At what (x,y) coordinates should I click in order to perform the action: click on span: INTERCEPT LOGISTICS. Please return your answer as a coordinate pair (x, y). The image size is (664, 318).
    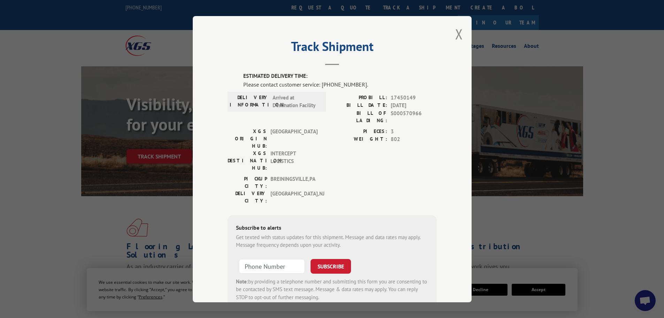
    Looking at the image, I should click on (294, 160).